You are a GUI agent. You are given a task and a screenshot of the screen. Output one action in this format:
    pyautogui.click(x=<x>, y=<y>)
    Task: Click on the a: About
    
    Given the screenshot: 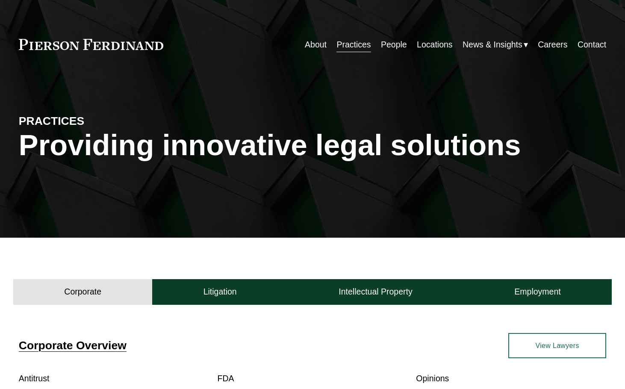 What is the action you would take?
    pyautogui.click(x=315, y=44)
    